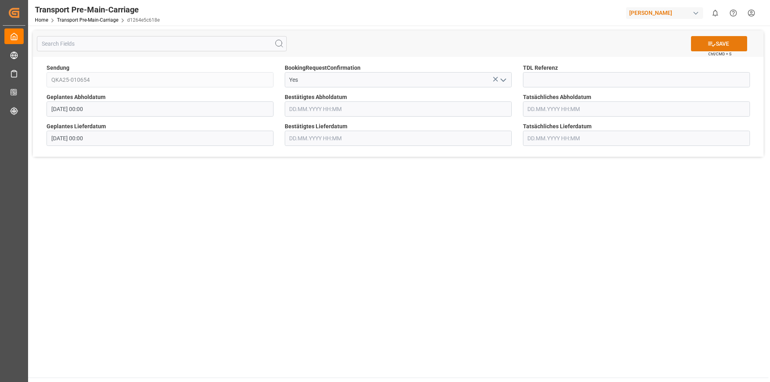 The image size is (770, 382). What do you see at coordinates (316, 97) in the screenshot?
I see `span: Bestätigtes Abholdatum` at bounding box center [316, 97].